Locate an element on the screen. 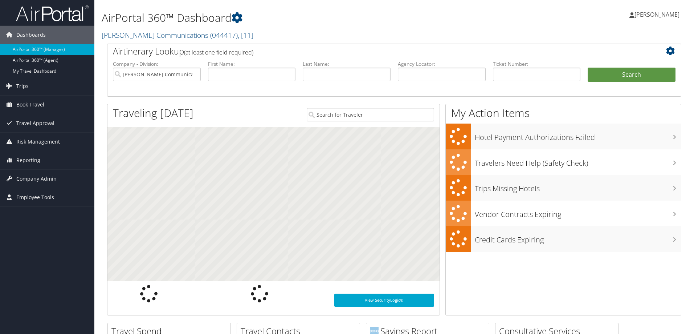 This screenshot has width=694, height=334. label: Last Name: is located at coordinates (347, 64).